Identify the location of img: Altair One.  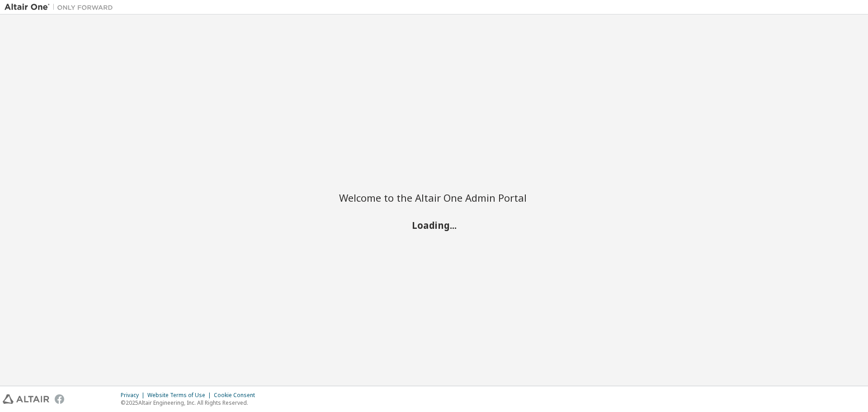
(61, 7).